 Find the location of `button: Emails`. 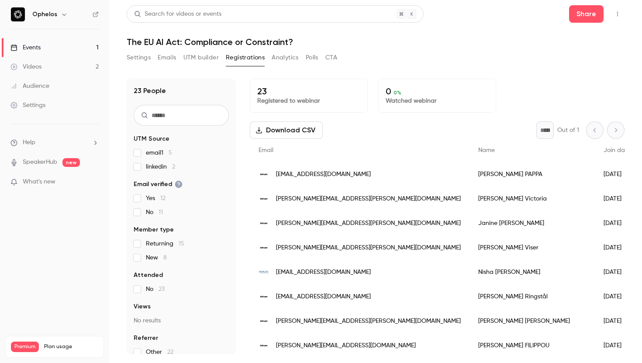

button: Emails is located at coordinates (167, 58).